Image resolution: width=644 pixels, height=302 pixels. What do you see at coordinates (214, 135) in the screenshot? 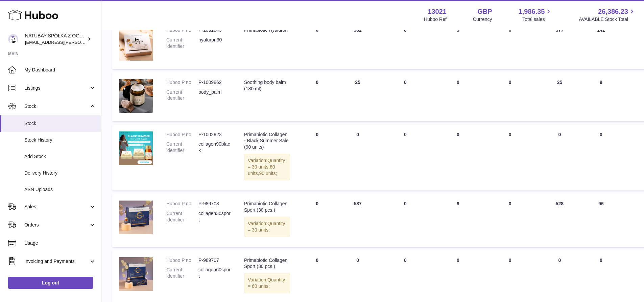
I see `dd: P-1002823` at bounding box center [214, 135].